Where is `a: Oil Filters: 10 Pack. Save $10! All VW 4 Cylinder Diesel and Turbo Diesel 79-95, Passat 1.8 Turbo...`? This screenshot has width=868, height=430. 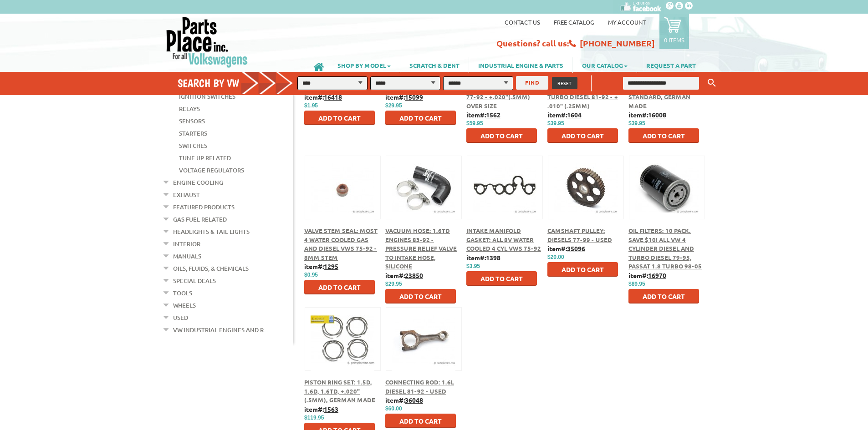 a: Oil Filters: 10 Pack. Save $10! All VW 4 Cylinder Diesel and Turbo Diesel 79-95, Passat 1.8 Turbo... is located at coordinates (665, 248).